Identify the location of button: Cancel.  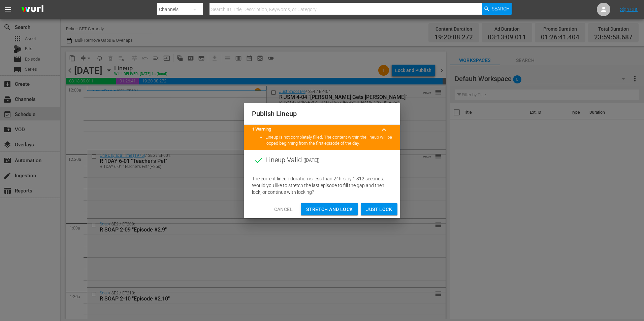
(283, 209).